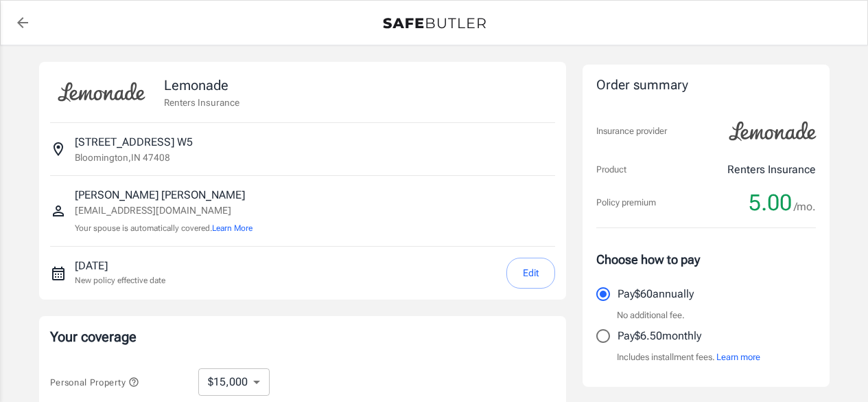 The height and width of the screenshot is (402, 868). What do you see at coordinates (435, 24) in the screenshot?
I see `img: Back to quotes` at bounding box center [435, 24].